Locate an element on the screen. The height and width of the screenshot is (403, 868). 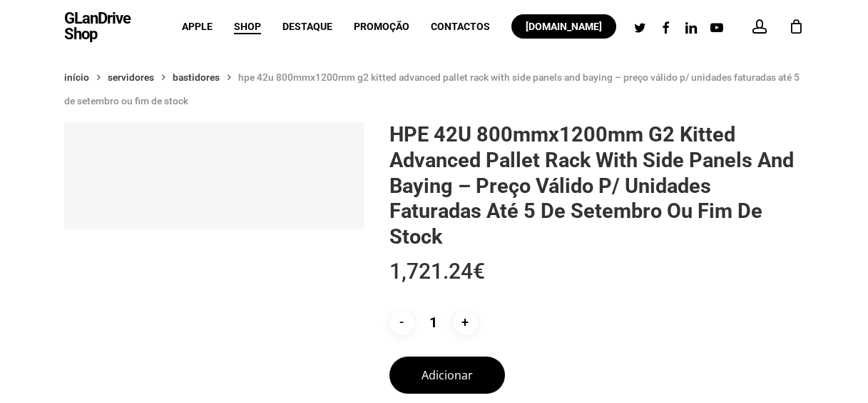
a: Apple is located at coordinates (197, 26).